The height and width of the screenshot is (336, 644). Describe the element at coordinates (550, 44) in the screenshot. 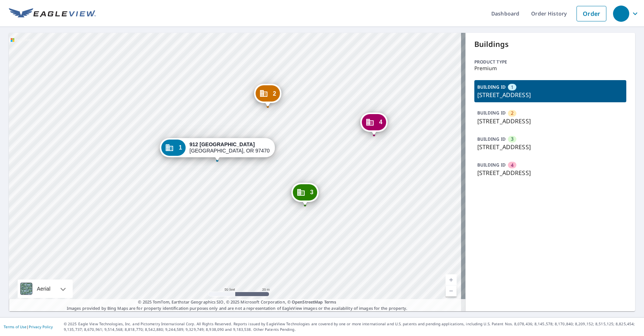

I see `p: Buildings` at that location.